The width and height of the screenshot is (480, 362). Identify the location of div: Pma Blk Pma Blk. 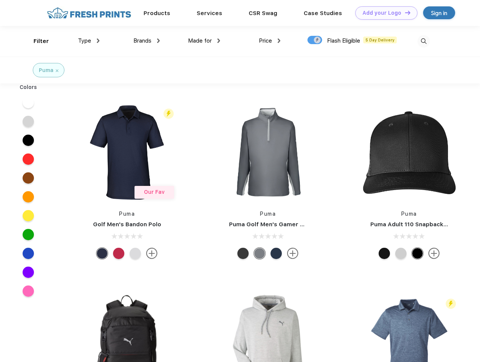
(417, 253).